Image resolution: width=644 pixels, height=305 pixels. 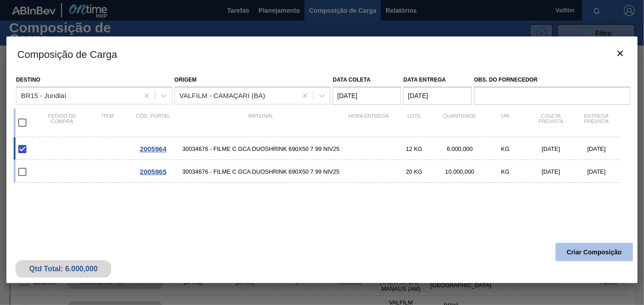 I want to click on div: Item, so click(x=108, y=122).